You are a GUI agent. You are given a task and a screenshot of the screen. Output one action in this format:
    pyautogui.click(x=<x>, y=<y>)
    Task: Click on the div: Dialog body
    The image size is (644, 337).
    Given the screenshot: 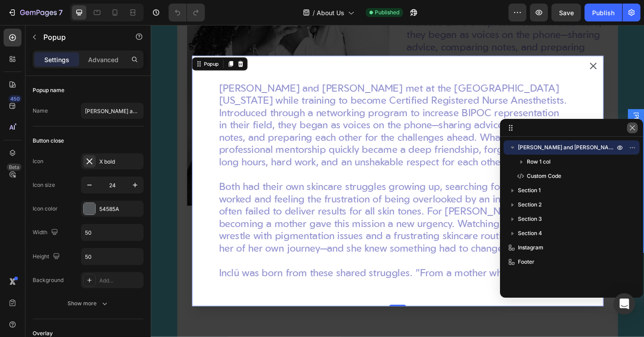 What is the action you would take?
    pyautogui.click(x=268, y=170)
    